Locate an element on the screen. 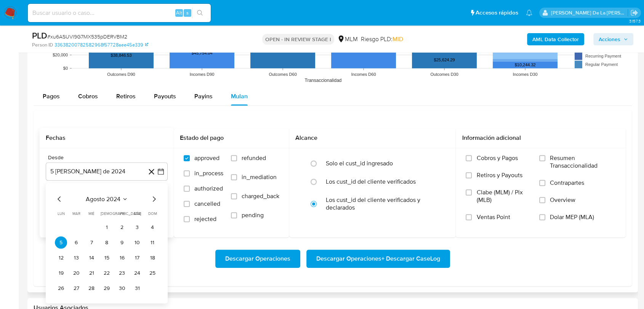 The image size is (644, 309). b: AML Data Collector is located at coordinates (556, 39).